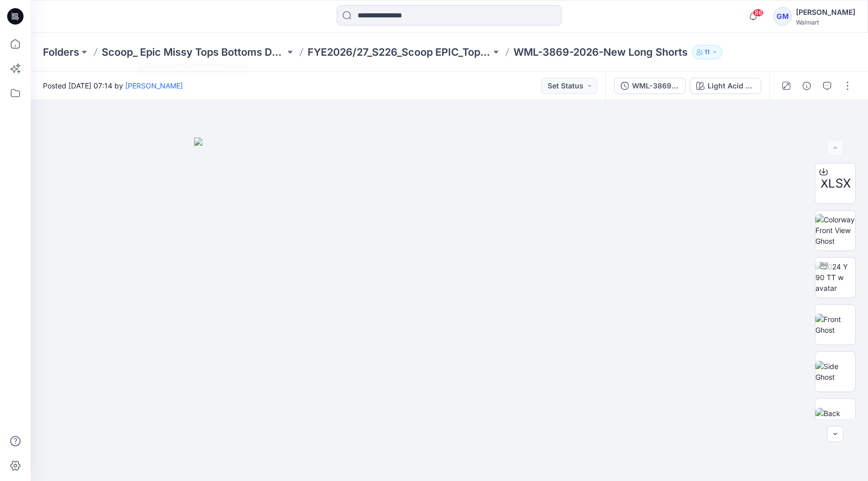 This screenshot has width=868, height=481. Describe the element at coordinates (825, 22) in the screenshot. I see `div: Walmart` at that location.